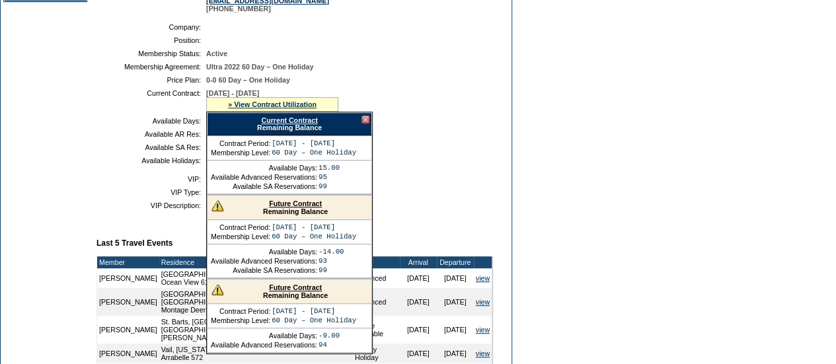 The height and width of the screenshot is (364, 836). Describe the element at coordinates (151, 179) in the screenshot. I see `td: VIP:` at that location.